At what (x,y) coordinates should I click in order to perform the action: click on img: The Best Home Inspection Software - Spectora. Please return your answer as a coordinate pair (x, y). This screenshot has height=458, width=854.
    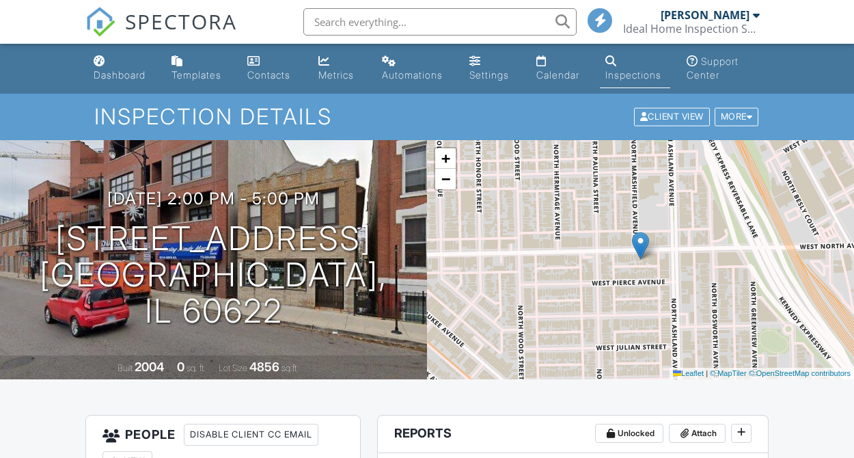
    Looking at the image, I should click on (100, 22).